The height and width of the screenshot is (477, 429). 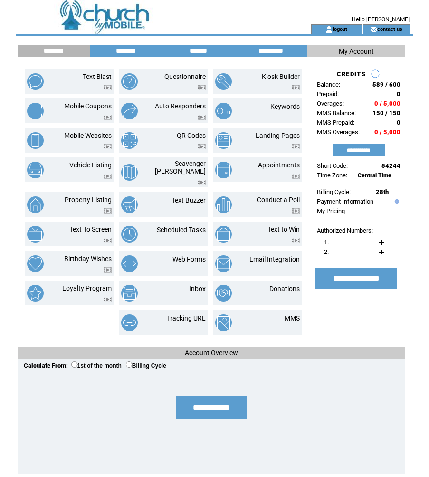 What do you see at coordinates (387, 113) in the screenshot?
I see `span: 150 / 150` at bounding box center [387, 113].